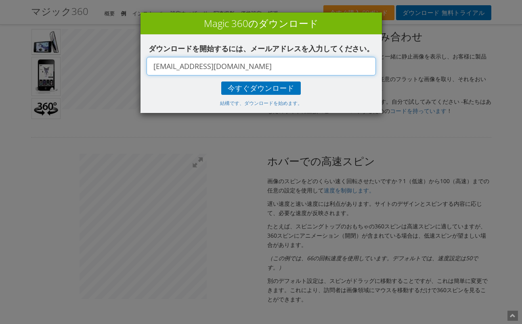 The width and height of the screenshot is (522, 324). What do you see at coordinates (261, 66) in the screenshot?
I see `input: あなたのメール` at bounding box center [261, 66].